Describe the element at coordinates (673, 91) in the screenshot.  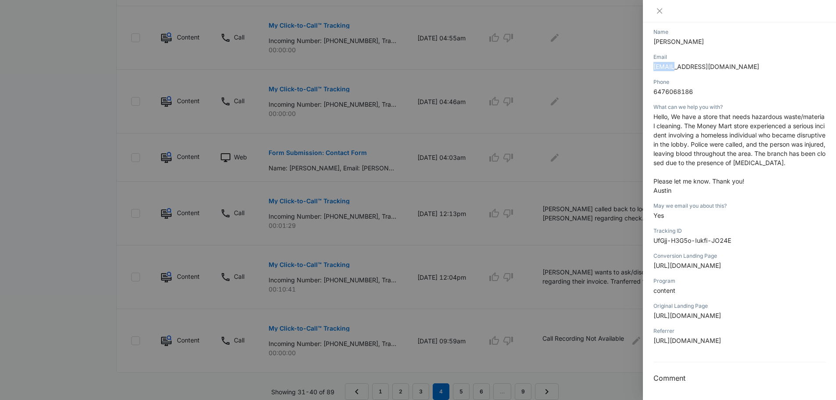
I see `span: 6476068186` at that location.